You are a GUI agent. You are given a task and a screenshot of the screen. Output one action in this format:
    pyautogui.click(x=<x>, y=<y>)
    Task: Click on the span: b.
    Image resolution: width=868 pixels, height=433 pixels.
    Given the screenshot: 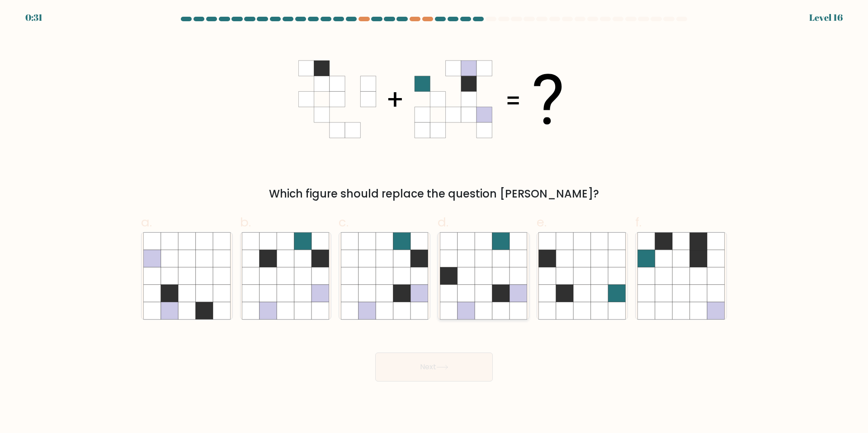 What is the action you would take?
    pyautogui.click(x=245, y=222)
    